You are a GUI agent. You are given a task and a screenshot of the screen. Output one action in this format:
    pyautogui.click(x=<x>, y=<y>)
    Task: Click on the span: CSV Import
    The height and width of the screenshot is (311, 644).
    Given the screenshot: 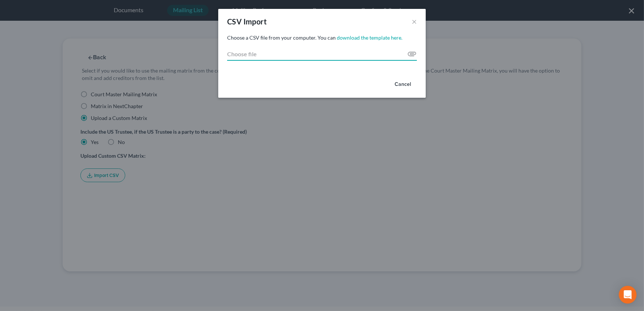 What is the action you would take?
    pyautogui.click(x=247, y=21)
    